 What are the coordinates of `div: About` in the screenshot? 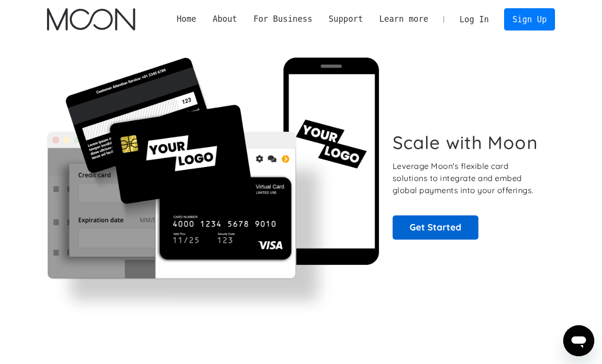 It's located at (225, 19).